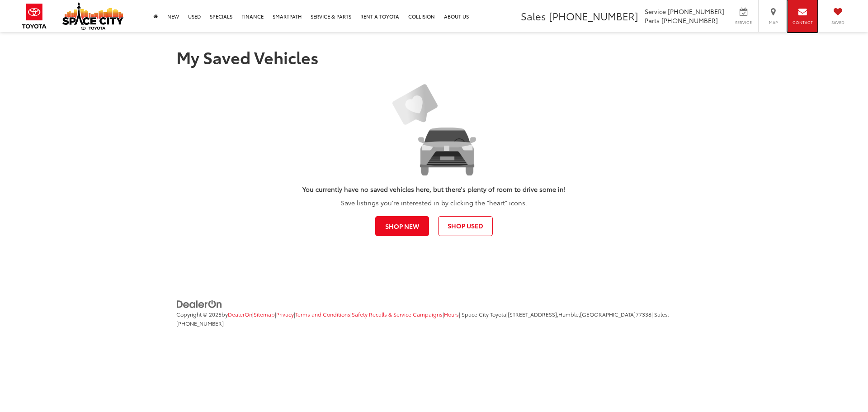 The image size is (868, 412). What do you see at coordinates (434, 202) in the screenshot?
I see `p: Save listings you're interested in by clicking the "heart" icons.` at bounding box center [434, 202].